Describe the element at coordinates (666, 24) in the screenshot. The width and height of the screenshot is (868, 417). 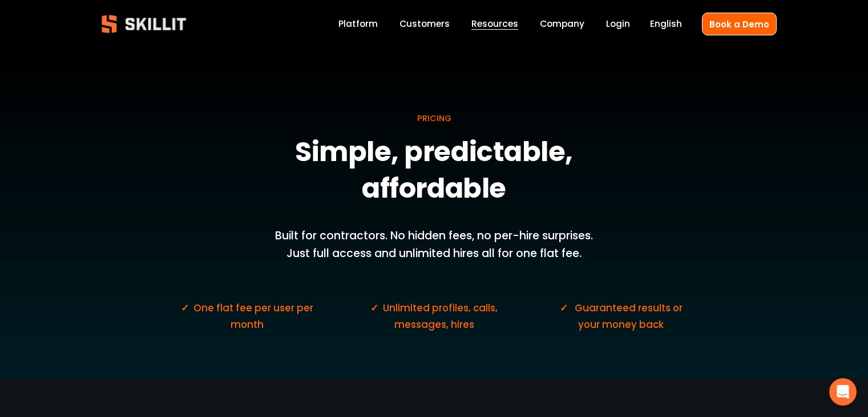
I see `span: English` at that location.